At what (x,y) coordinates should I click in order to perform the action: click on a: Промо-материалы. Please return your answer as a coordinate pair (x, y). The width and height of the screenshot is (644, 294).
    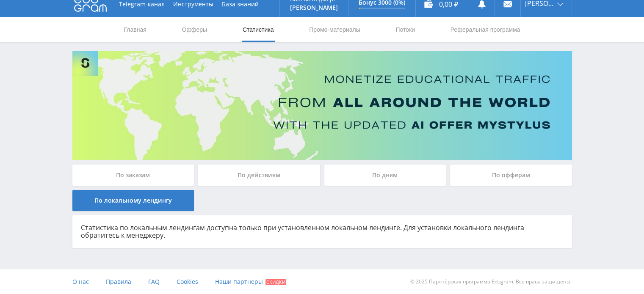
    Looking at the image, I should click on (335, 29).